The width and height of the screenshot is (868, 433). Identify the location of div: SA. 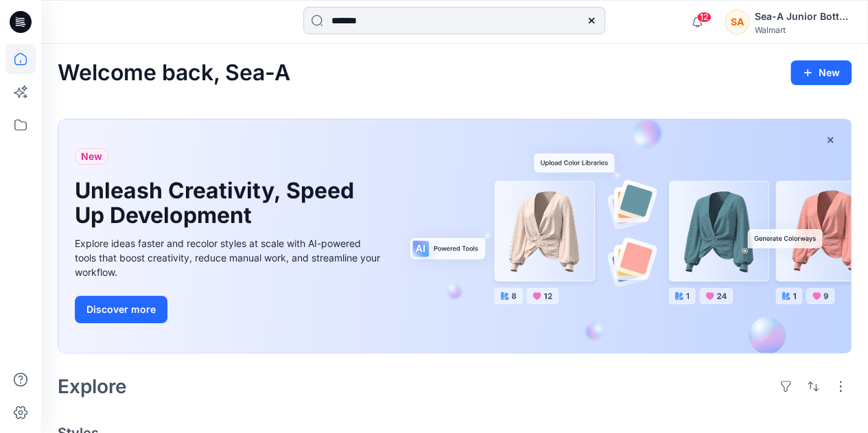
(737, 22).